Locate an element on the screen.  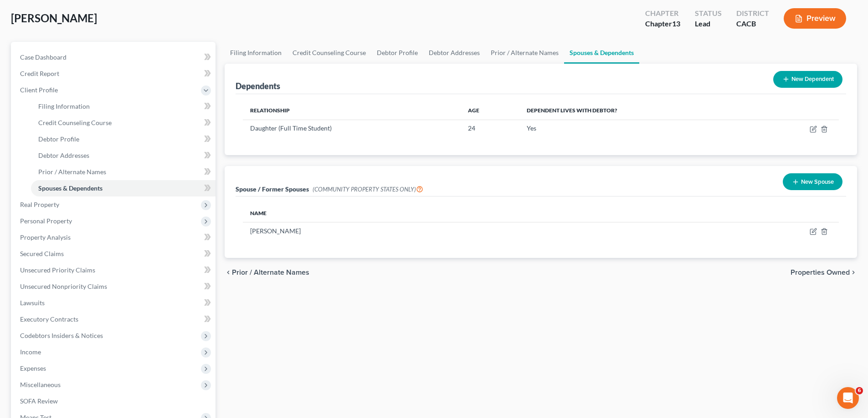
span: Executory Contracts is located at coordinates (49, 319).